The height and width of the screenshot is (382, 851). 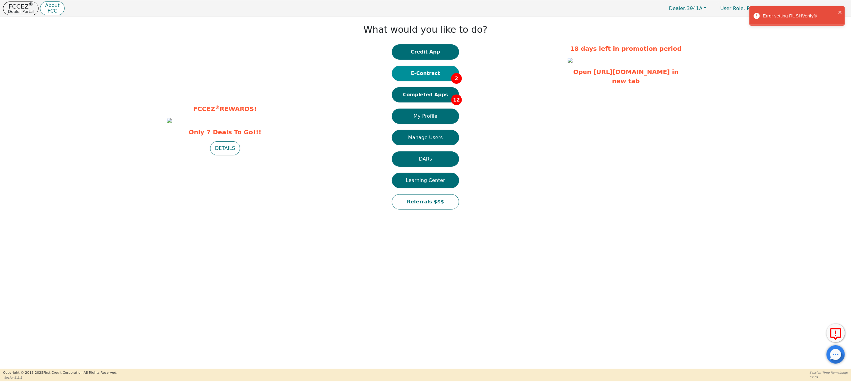 What do you see at coordinates (52, 11) in the screenshot?
I see `p: FCC` at bounding box center [52, 11].